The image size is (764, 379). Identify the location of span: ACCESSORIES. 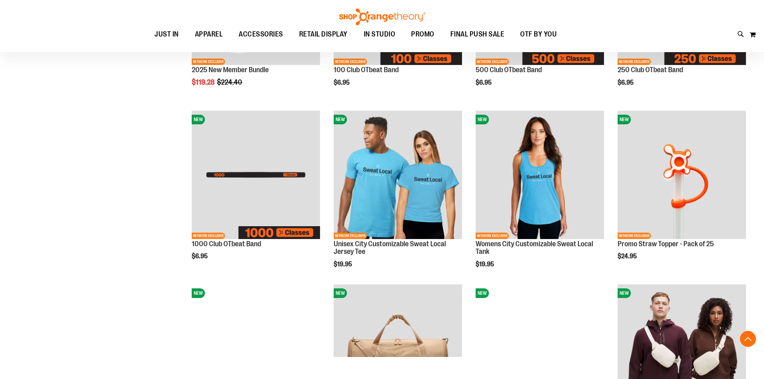
(261, 34).